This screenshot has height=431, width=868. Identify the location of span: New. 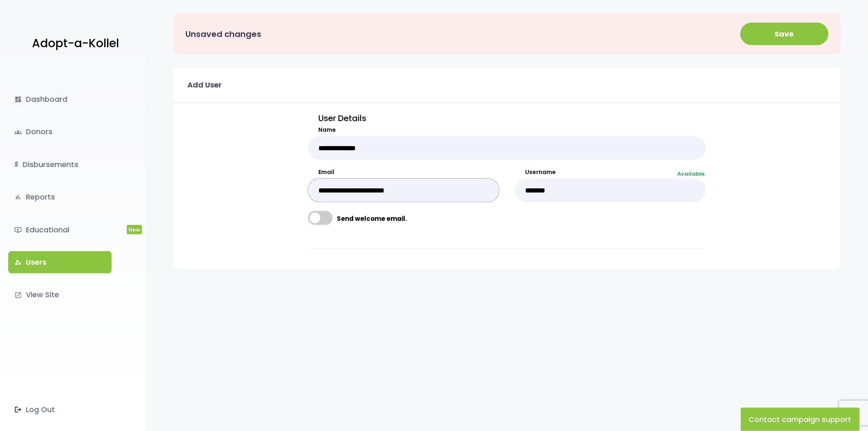
(134, 229).